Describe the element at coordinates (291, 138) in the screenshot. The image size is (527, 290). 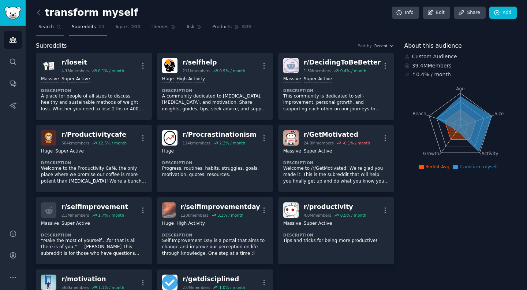
I see `img: GetMotivated` at that location.